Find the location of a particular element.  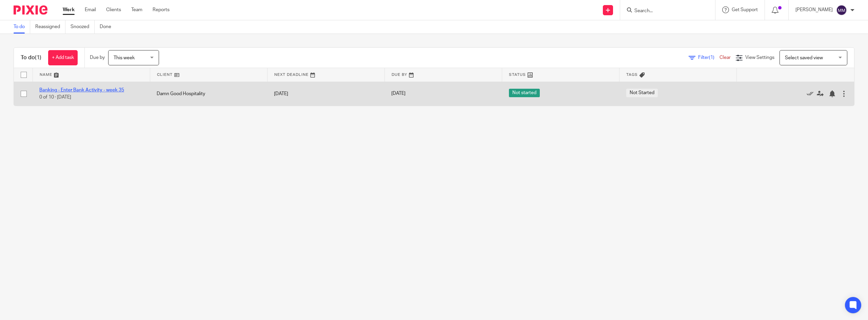

a: To do is located at coordinates (22, 27).